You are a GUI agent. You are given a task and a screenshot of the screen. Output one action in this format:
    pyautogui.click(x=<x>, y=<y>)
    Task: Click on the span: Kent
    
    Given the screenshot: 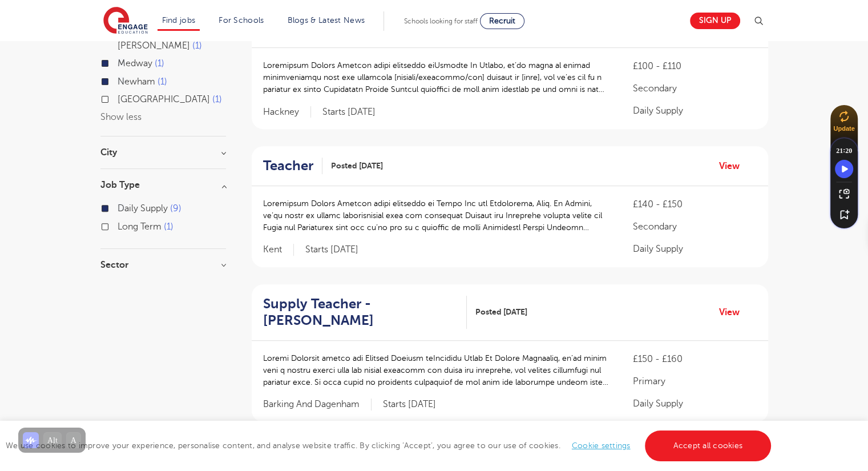 What is the action you would take?
    pyautogui.click(x=279, y=250)
    